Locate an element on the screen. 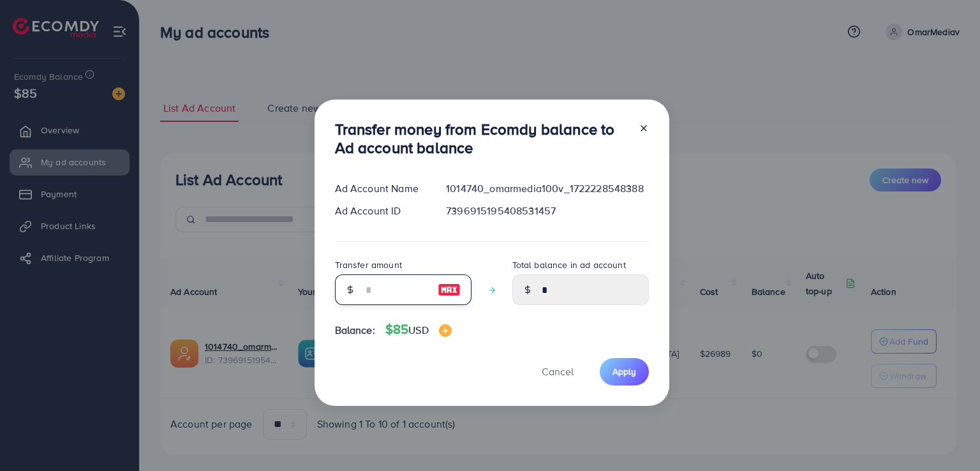 Image resolution: width=980 pixels, height=471 pixels. span: Balance: is located at coordinates (355, 330).